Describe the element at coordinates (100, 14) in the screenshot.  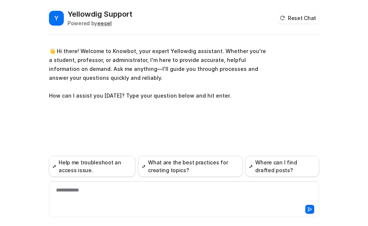
I see `h2: Yellowdig Support` at that location.